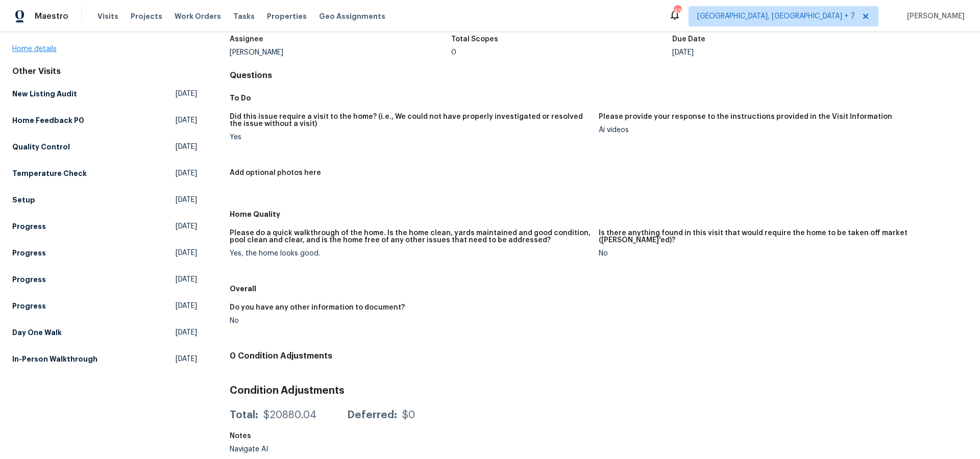 This screenshot has width=980, height=459. Describe the element at coordinates (48, 120) in the screenshot. I see `h5: Home Feedback P0` at that location.